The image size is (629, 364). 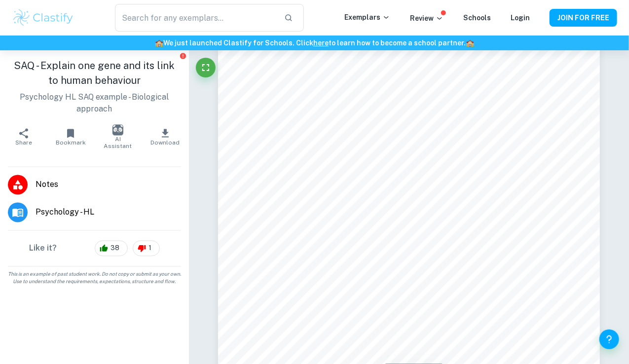 I want to click on button: Download, so click(x=165, y=137).